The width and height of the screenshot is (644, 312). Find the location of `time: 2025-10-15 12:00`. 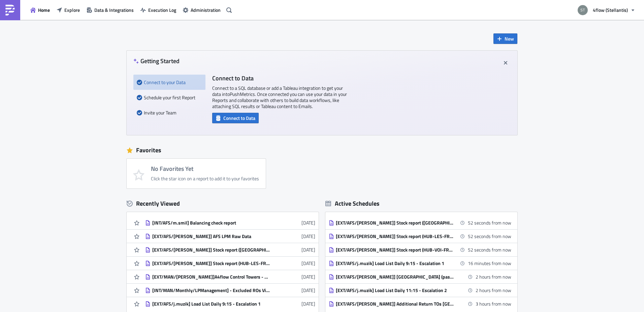

time: 2025-10-15 12:00 is located at coordinates (493, 304).